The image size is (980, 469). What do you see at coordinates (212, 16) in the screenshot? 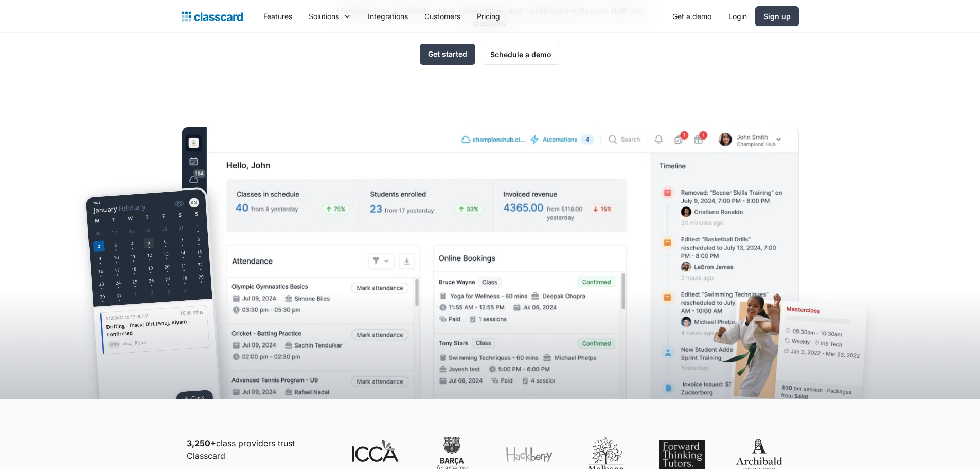
I see `a: home` at bounding box center [212, 16].